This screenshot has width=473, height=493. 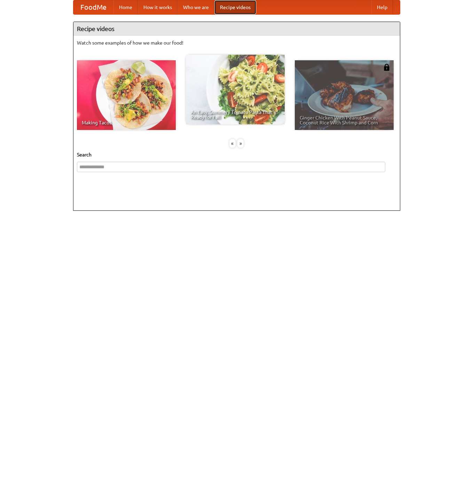 I want to click on a: Making Tacos, so click(x=126, y=95).